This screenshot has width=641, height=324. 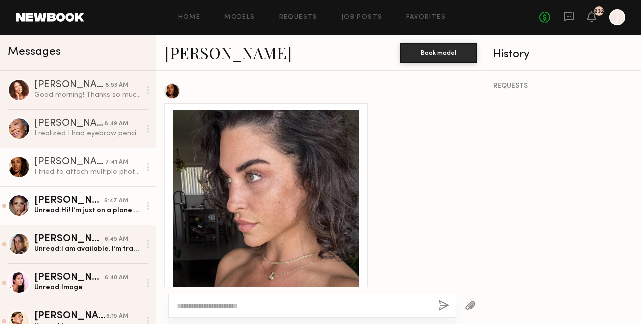 I want to click on button: Book model, so click(x=438, y=53).